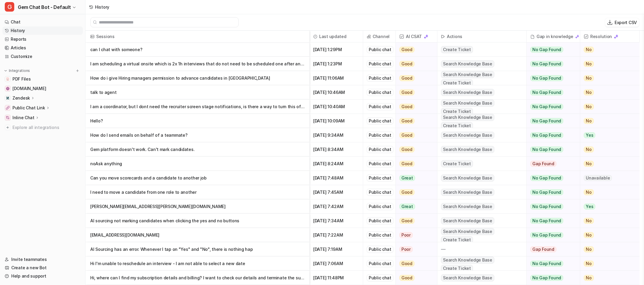  What do you see at coordinates (42, 128) in the screenshot?
I see `a: Explore all integrations` at bounding box center [42, 128].